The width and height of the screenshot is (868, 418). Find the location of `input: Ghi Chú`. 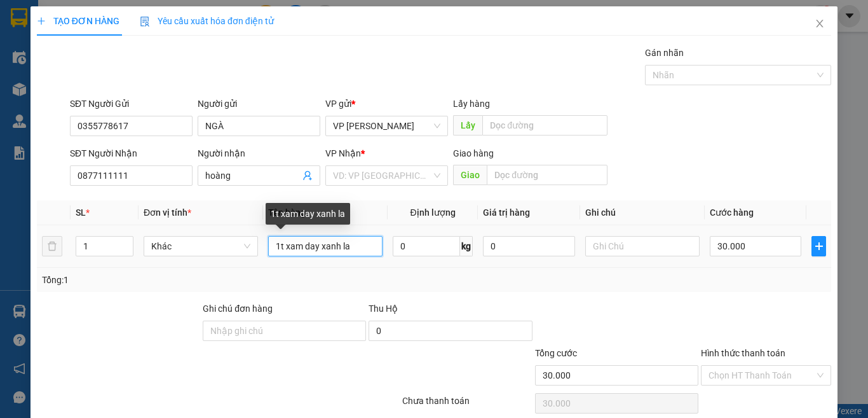

input: Ghi Chú is located at coordinates (643, 246).